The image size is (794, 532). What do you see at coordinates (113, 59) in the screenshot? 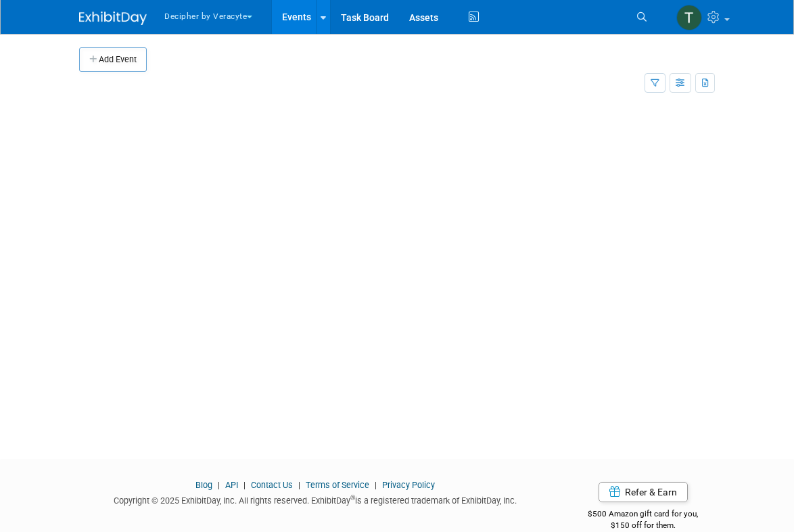
I see `button: Add Event` at bounding box center [113, 59].